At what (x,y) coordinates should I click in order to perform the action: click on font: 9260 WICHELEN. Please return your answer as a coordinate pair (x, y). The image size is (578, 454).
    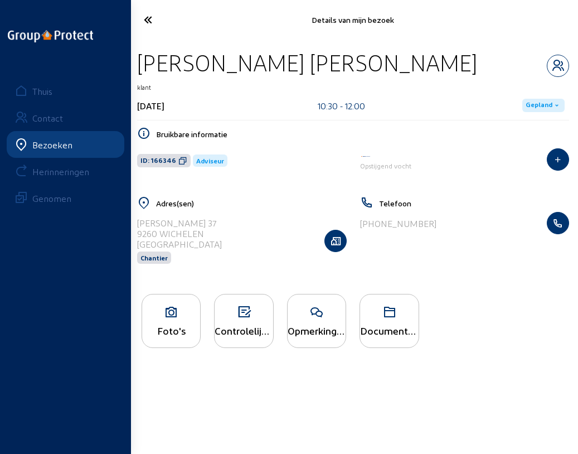
    Looking at the image, I should click on (171, 233).